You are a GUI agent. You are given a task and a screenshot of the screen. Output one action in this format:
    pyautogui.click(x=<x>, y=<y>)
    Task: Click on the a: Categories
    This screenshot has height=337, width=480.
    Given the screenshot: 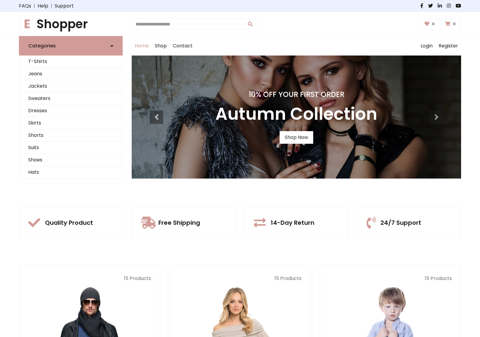 What is the action you would take?
    pyautogui.click(x=71, y=46)
    